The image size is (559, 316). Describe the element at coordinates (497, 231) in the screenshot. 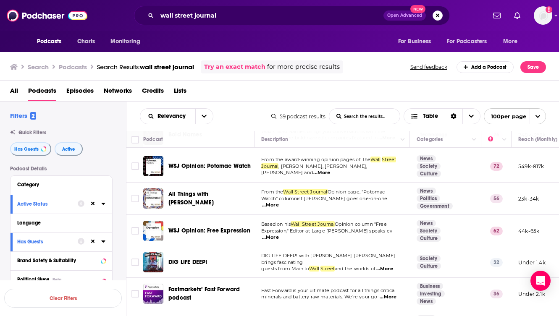

I see `p: 62` at that location.